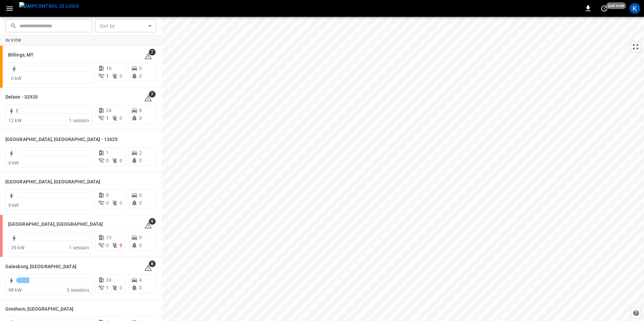 The width and height of the screenshot is (644, 321). What do you see at coordinates (15, 121) in the screenshot?
I see `span: 12 kW` at bounding box center [15, 121].